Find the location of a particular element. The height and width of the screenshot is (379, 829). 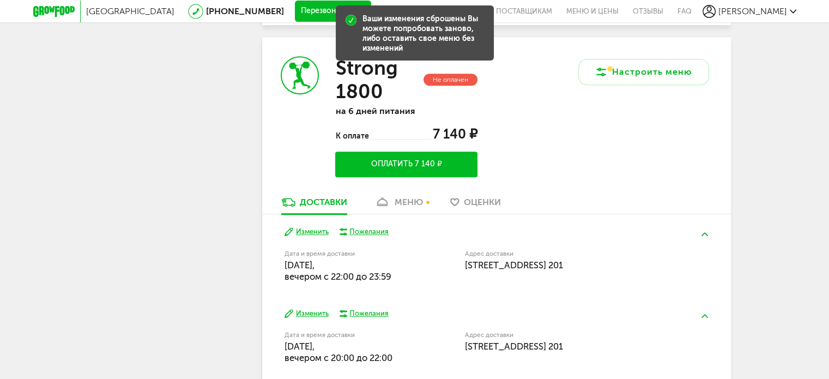

a: Доставки is located at coordinates (314, 205).